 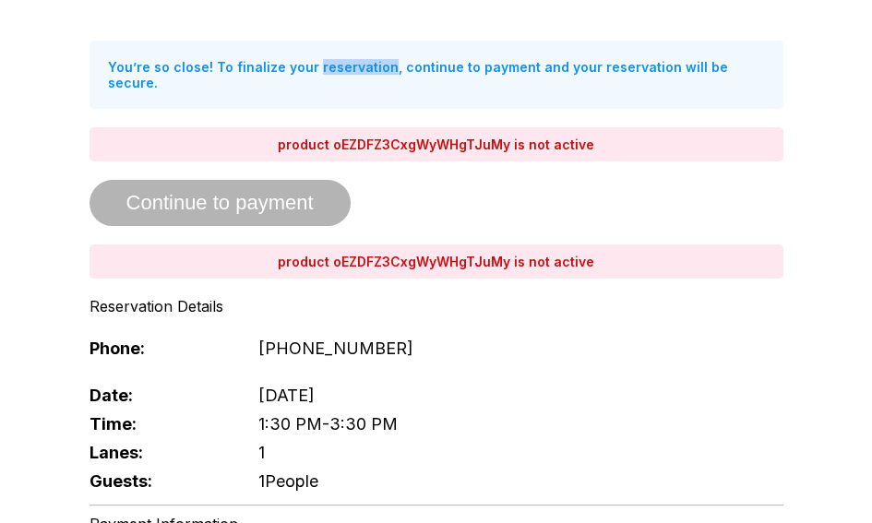 I want to click on span: Time:, so click(x=159, y=423).